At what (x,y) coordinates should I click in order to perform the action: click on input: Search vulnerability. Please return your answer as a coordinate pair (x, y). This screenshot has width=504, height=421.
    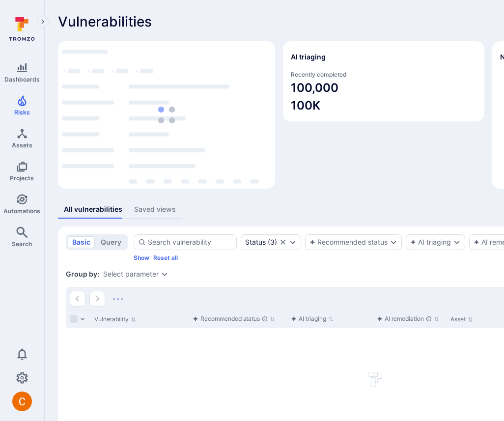
    Looking at the image, I should click on (190, 242).